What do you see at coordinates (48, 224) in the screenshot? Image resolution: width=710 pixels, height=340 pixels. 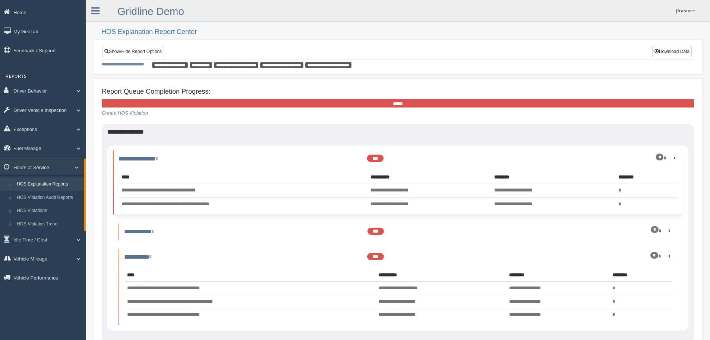 I see `a: HOS Violation Trend` at bounding box center [48, 224].